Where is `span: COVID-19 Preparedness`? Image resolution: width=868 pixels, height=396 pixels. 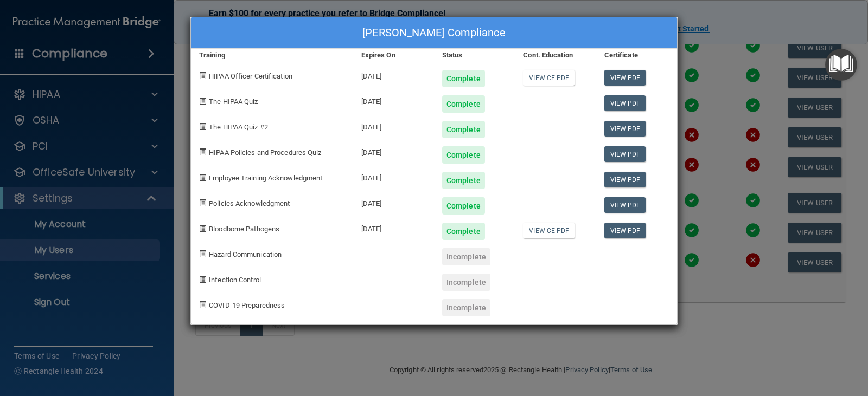
span: COVID-19 Preparedness is located at coordinates (247, 306).